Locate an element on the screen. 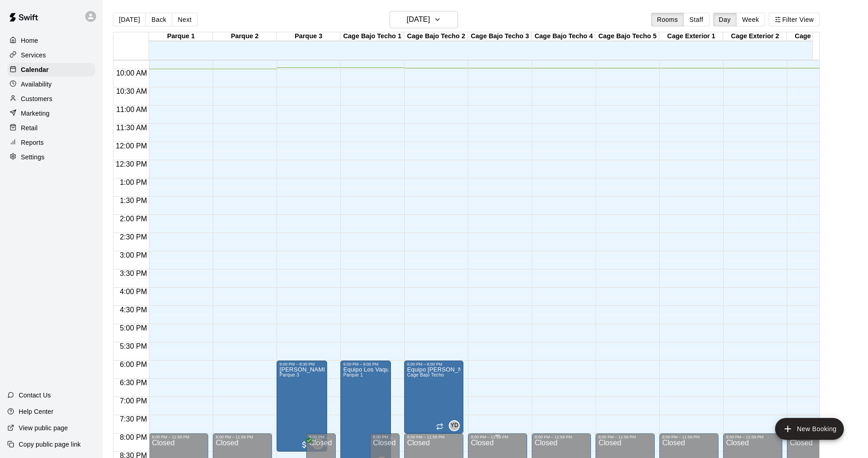  span: 1:30 PM is located at coordinates (134, 200).